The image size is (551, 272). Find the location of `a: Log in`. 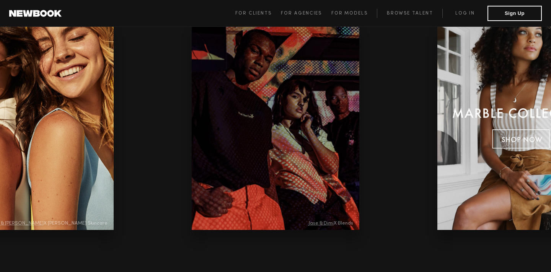

a: Log in is located at coordinates (465, 13).